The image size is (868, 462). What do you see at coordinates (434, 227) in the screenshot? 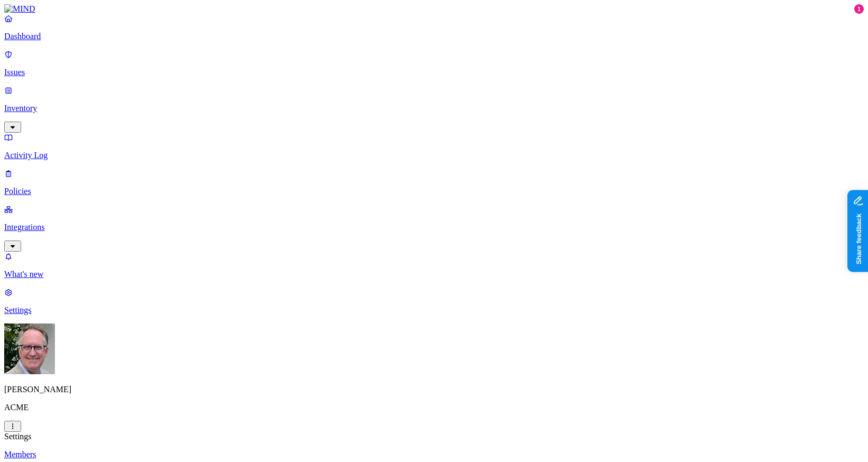
I see `p: Integrations` at bounding box center [434, 227].